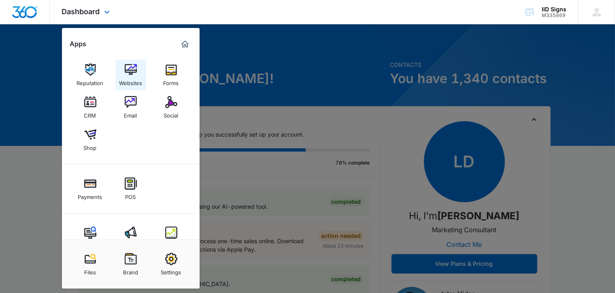  What do you see at coordinates (90, 113) in the screenshot?
I see `div: CRM` at bounding box center [90, 113].